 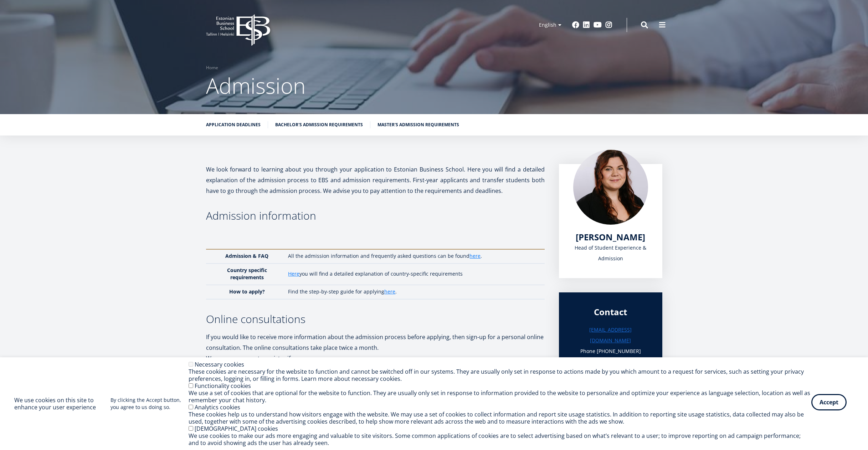 What do you see at coordinates (319, 125) in the screenshot?
I see `a: Bachelor's admission requirements` at bounding box center [319, 125].